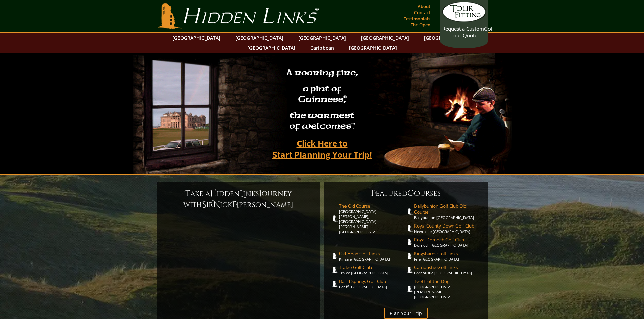 This screenshot has width=644, height=319. What do you see at coordinates (242, 194) in the screenshot?
I see `span: L` at bounding box center [242, 194].